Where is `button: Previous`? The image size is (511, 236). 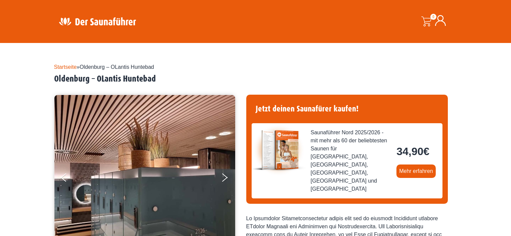 button: Previous is located at coordinates (69, 179).